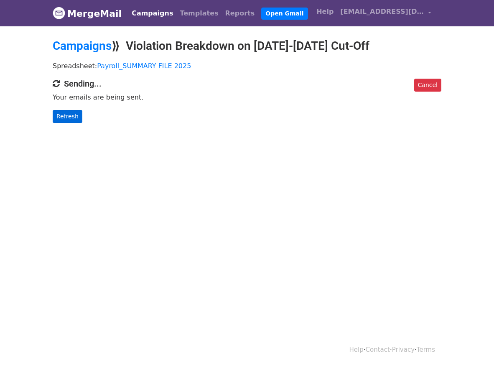 The width and height of the screenshot is (494, 366). I want to click on a: Templates, so click(199, 13).